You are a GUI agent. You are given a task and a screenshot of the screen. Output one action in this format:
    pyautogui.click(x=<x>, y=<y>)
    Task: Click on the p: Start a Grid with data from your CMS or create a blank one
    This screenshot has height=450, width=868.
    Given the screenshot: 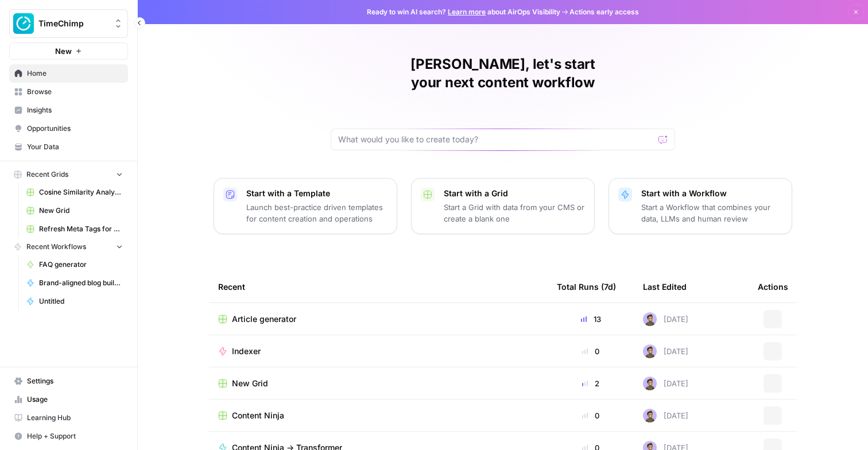 What is the action you would take?
    pyautogui.click(x=515, y=212)
    